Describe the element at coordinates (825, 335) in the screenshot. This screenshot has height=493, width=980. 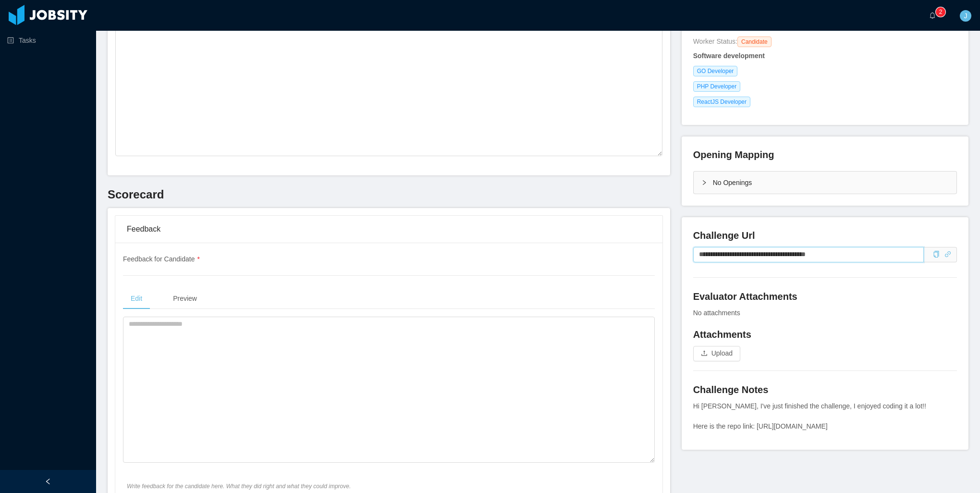
I see `h4: Attachments` at that location.